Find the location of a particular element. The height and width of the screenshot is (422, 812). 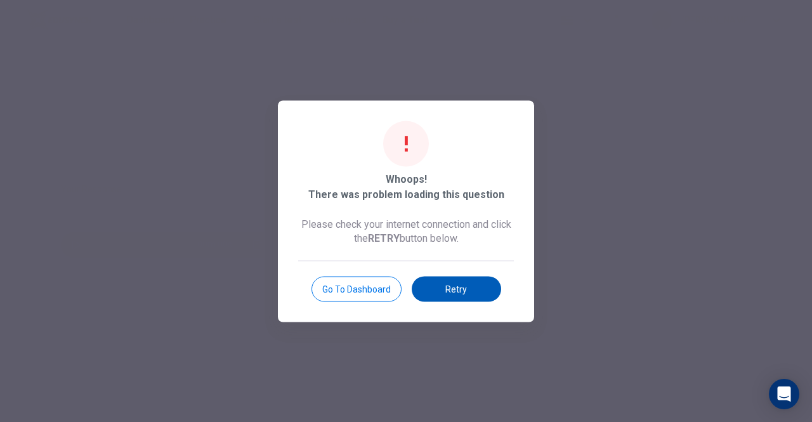

button: Go to Dashboard is located at coordinates (356, 288).